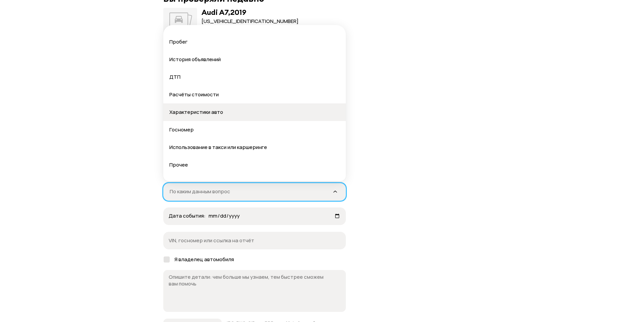 This screenshot has width=644, height=322. I want to click on div: ДТП, so click(255, 77).